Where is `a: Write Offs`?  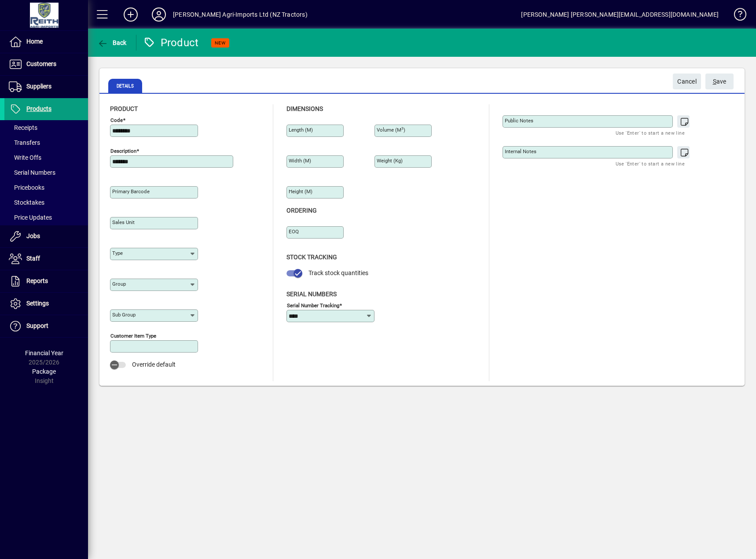
a: Write Offs is located at coordinates (46, 158).